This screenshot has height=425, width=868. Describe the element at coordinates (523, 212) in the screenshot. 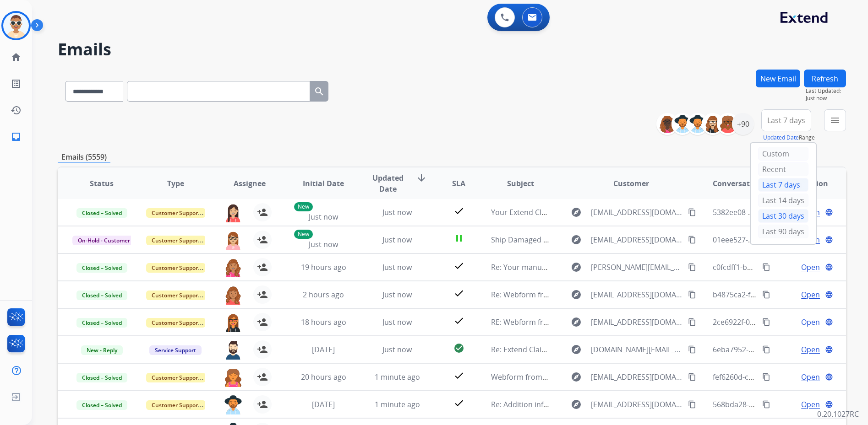

I see `span: Your Extend Claim` at that location.